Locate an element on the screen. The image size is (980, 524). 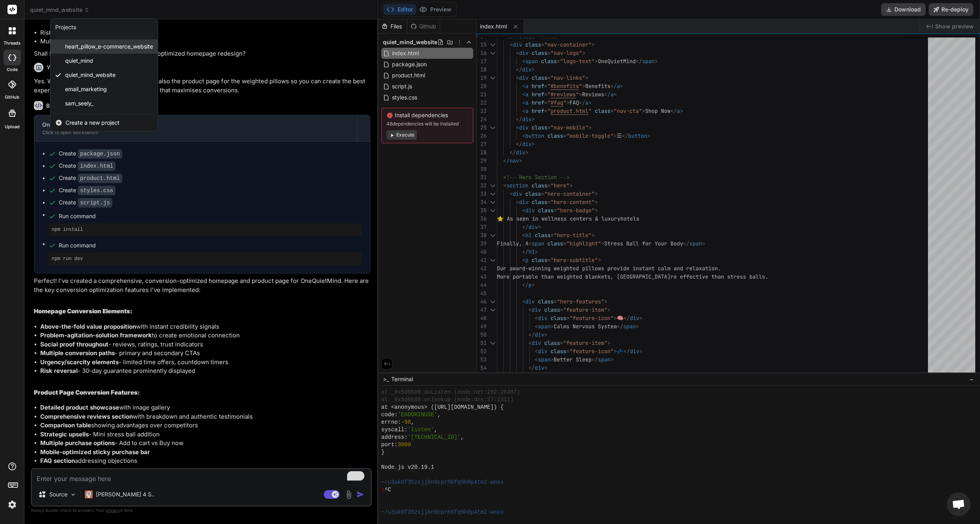
label: code is located at coordinates (12, 70).